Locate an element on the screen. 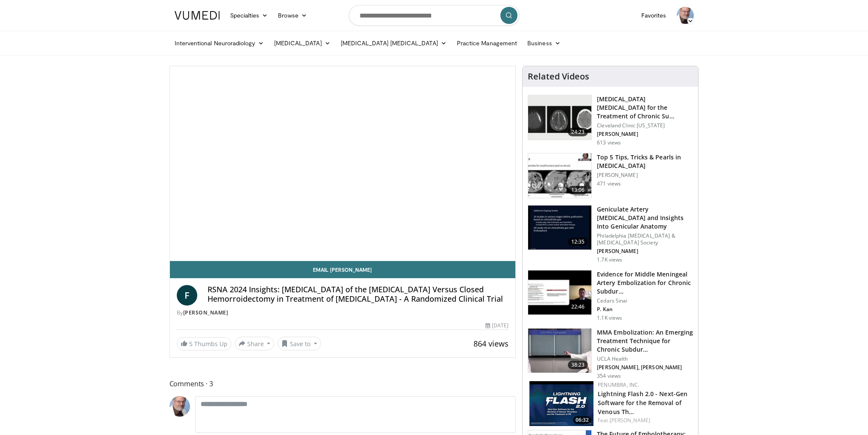  img: 6a8b347c-63cd-4f6a-bd59-8649ef1555dc.150x105_q85_crop-smart_upscale.jpg is located at coordinates (559, 351).